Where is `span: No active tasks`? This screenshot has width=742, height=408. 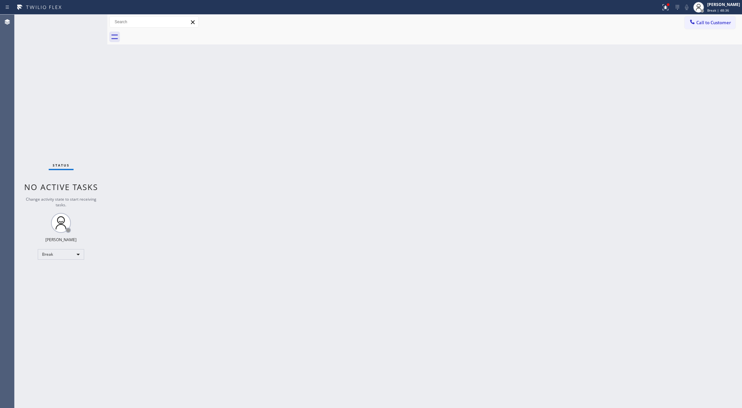 span: No active tasks is located at coordinates (61, 187).